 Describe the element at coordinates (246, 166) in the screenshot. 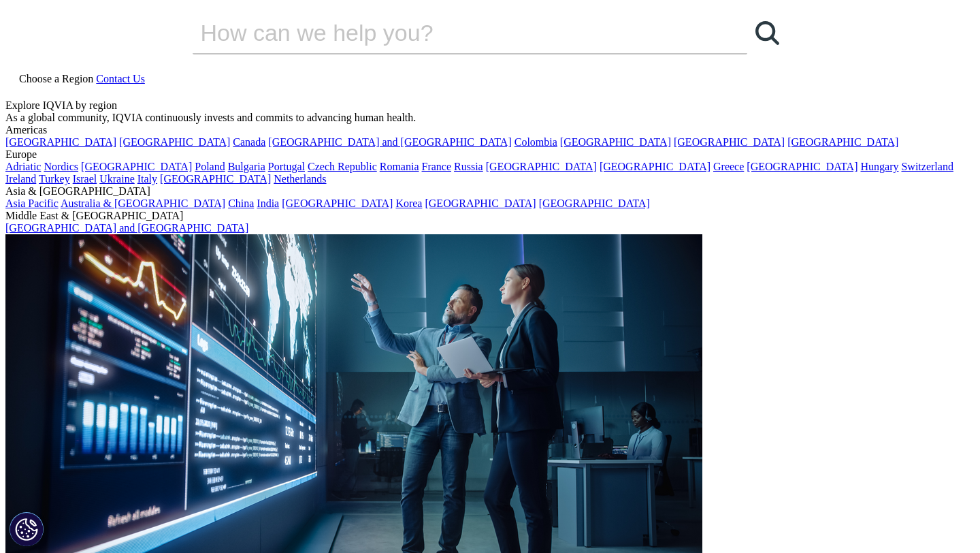

I see `a: Bulgaria` at that location.